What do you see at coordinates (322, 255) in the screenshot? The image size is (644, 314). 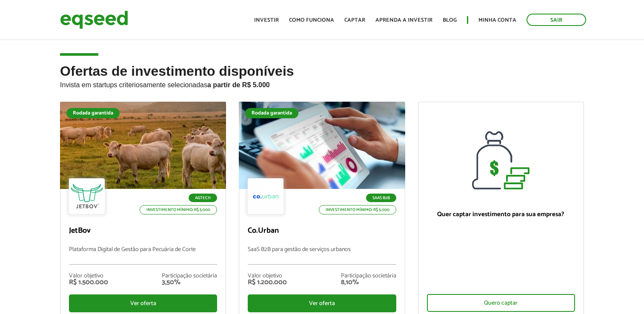 I see `p: SaaS B2B para gestão de serviços urbanos` at bounding box center [322, 255].